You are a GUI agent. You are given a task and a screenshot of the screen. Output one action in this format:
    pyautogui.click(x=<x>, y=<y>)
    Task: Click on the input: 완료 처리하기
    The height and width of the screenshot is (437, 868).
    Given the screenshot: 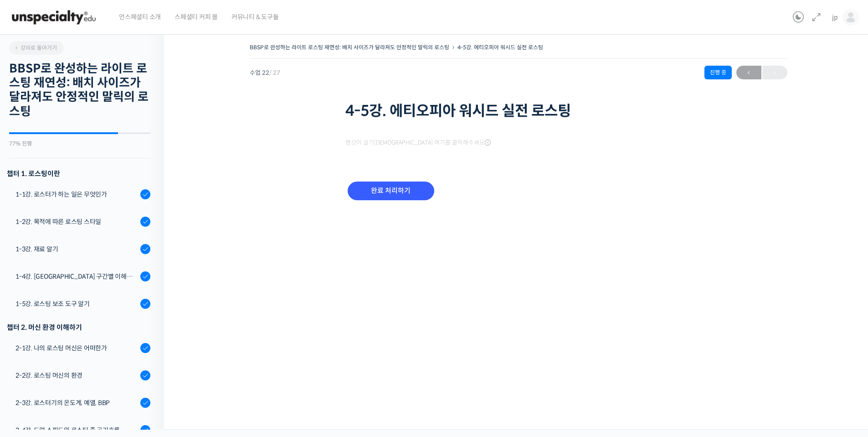 What is the action you would take?
    pyautogui.click(x=391, y=191)
    